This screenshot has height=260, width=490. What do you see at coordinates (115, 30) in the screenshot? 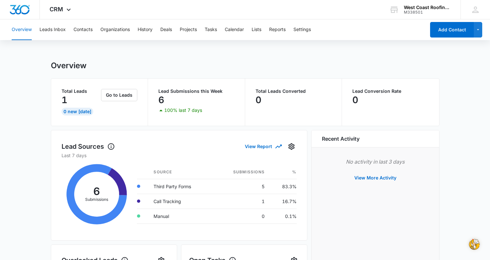
I see `button: Organizations` at bounding box center [115, 30].